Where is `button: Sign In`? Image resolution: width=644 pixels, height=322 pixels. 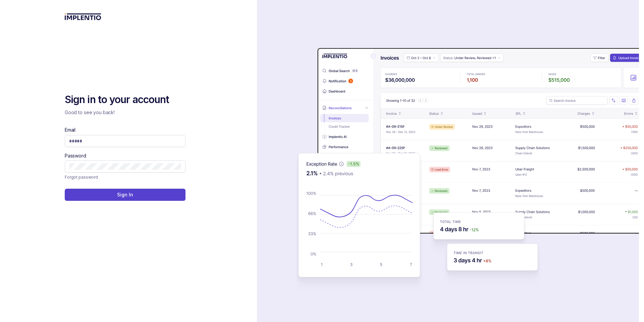
button: Sign In is located at coordinates (125, 194).